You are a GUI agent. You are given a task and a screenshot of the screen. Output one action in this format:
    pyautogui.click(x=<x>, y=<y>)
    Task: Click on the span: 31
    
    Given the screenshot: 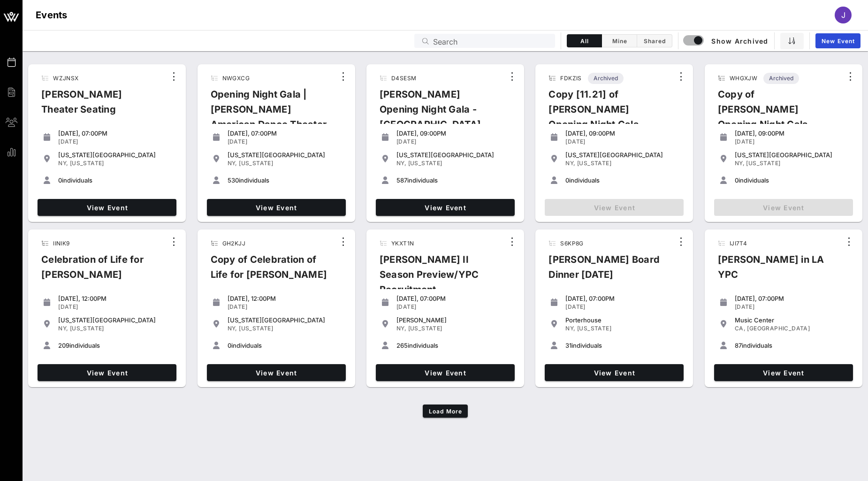 What is the action you would take?
    pyautogui.click(x=568, y=346)
    